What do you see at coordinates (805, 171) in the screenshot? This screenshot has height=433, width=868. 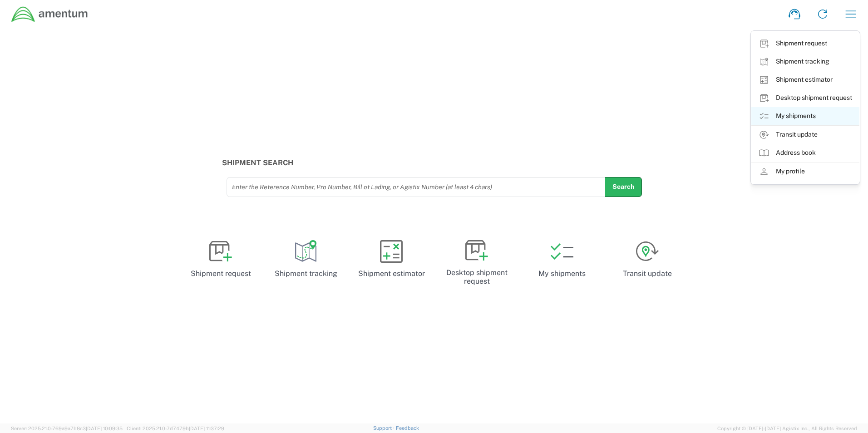 I see `a: My profile` at bounding box center [805, 171].